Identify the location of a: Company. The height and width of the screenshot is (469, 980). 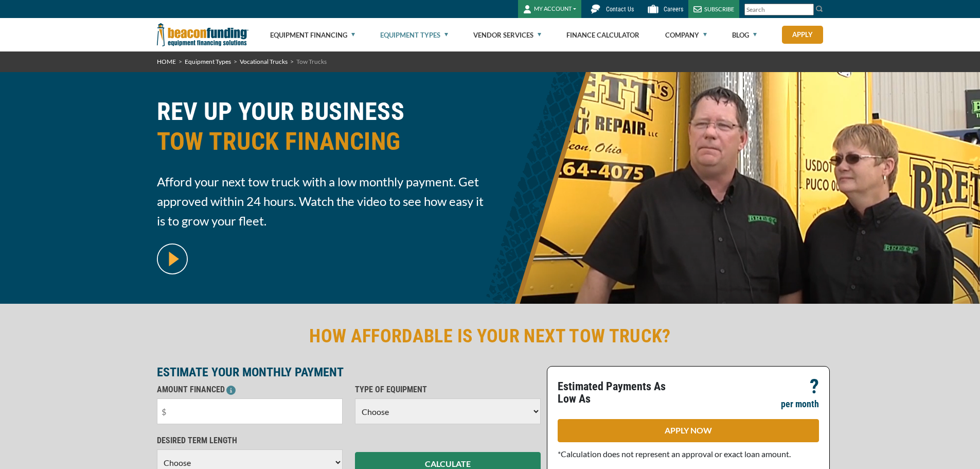
(686, 35).